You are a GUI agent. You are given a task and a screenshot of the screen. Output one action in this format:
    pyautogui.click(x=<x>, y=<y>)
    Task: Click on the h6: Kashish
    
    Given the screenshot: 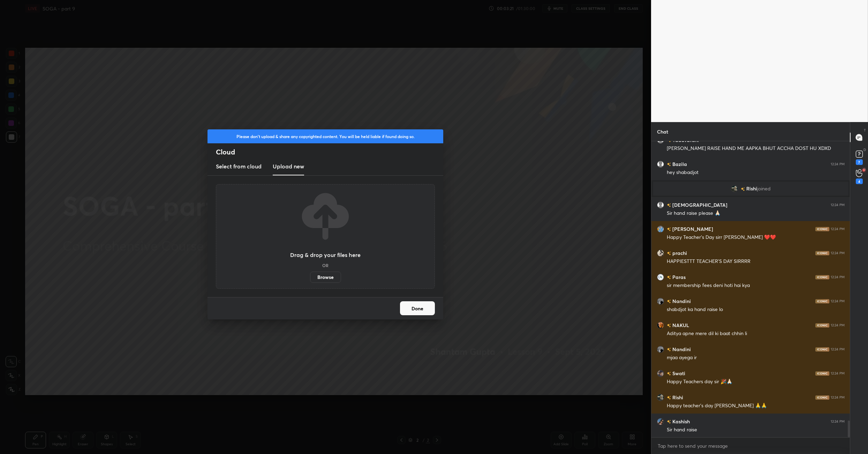 What is the action you would take?
    pyautogui.click(x=680, y=422)
    